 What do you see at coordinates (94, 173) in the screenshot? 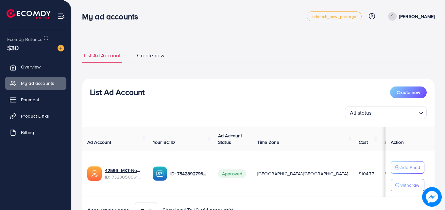
I see `img: ic-ads-acc.e4c84228.svg` at bounding box center [94, 173].